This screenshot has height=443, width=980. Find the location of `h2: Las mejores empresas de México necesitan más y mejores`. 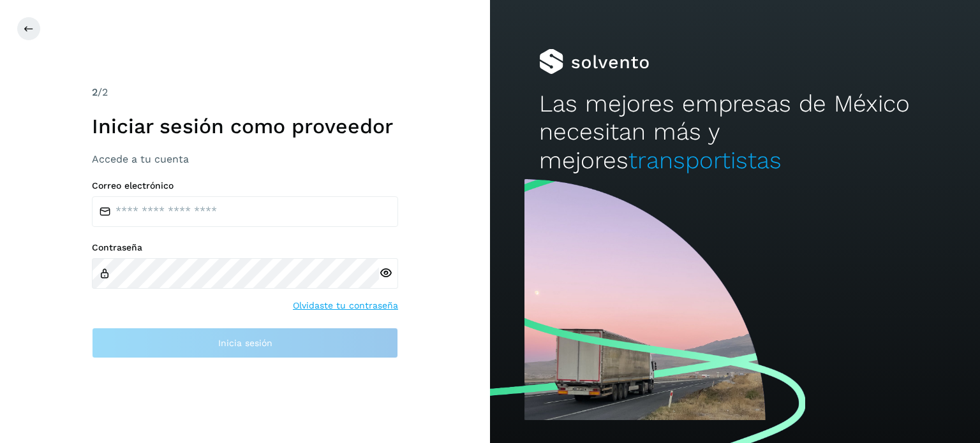

h2: Las mejores empresas de México necesitan más y mejores is located at coordinates (735, 132).